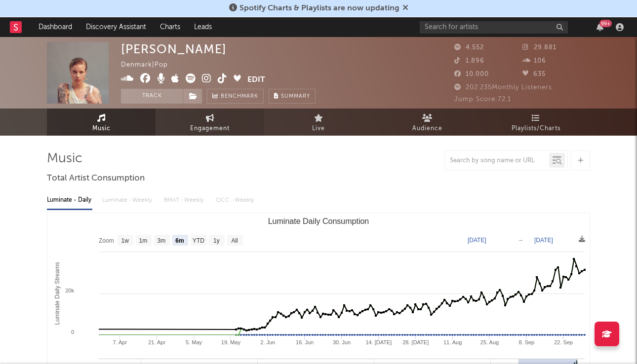 Image resolution: width=637 pixels, height=364 pixels. Describe the element at coordinates (563, 343) in the screenshot. I see `text: 22. Sep` at that location.